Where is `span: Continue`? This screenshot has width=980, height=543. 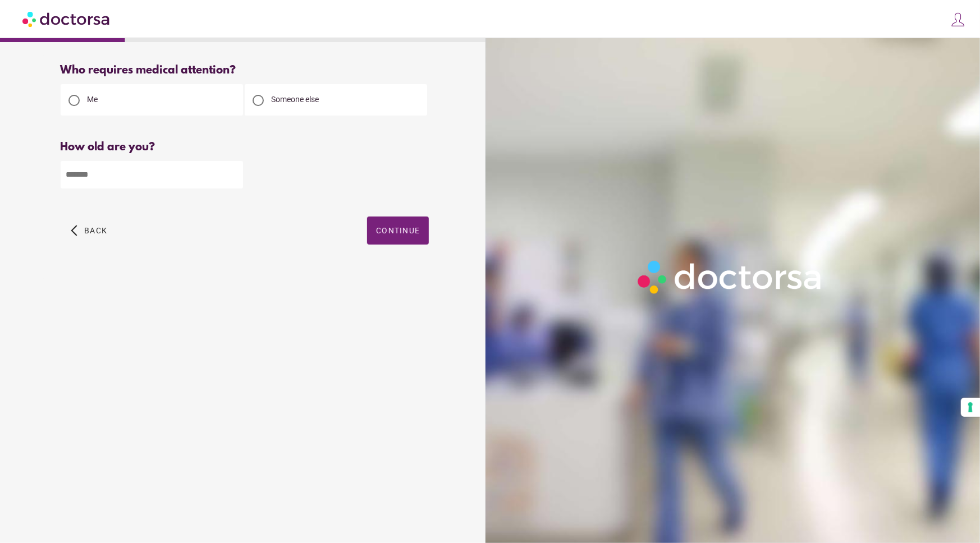 span: Continue is located at coordinates (398, 231).